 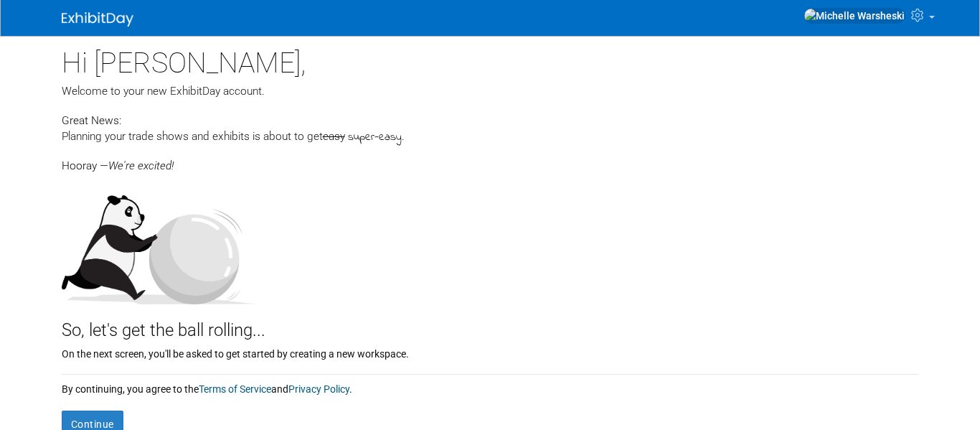 What do you see at coordinates (855, 16) in the screenshot?
I see `img: Michelle Warsheski` at bounding box center [855, 16].